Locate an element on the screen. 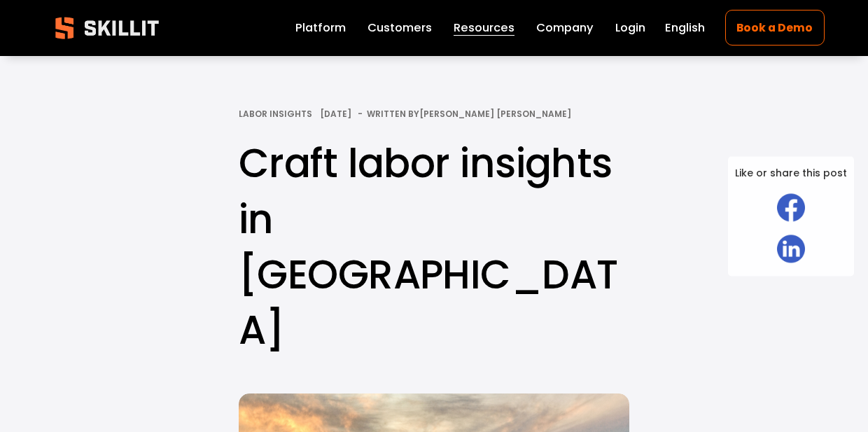 This screenshot has width=868, height=432. img: Skillit is located at coordinates (107, 28).